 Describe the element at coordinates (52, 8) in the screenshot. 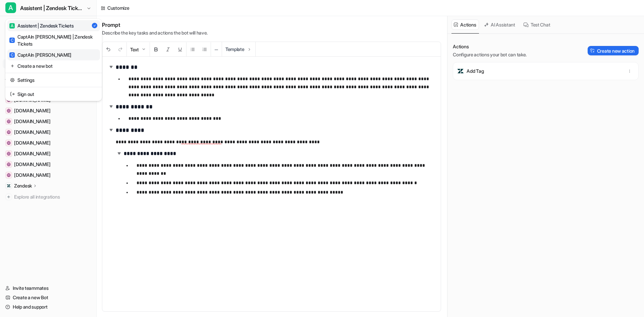

I see `span: Assistent | Zendesk Tickets` at that location.